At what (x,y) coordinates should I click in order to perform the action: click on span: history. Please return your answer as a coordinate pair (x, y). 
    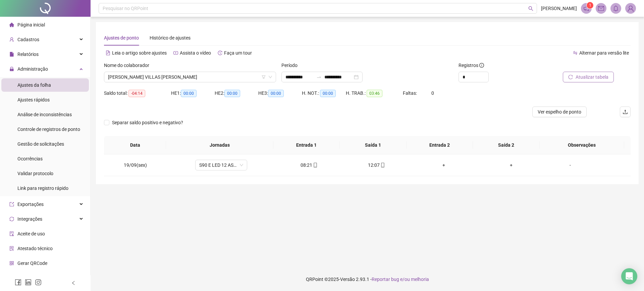
    Looking at the image, I should click on (220, 53).